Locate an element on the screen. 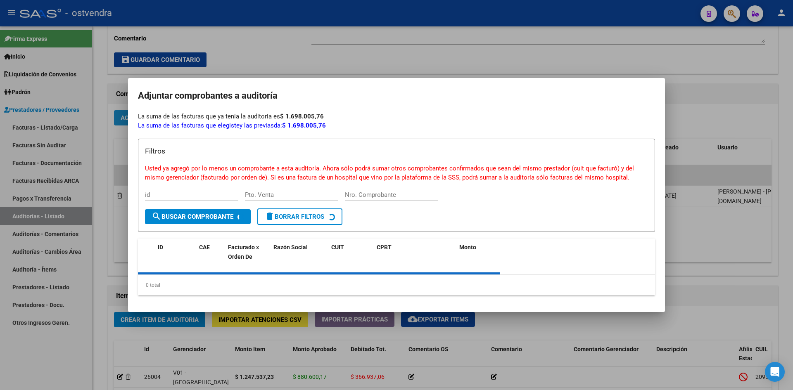 This screenshot has height=390, width=793. h3: Filtros is located at coordinates (396, 151).